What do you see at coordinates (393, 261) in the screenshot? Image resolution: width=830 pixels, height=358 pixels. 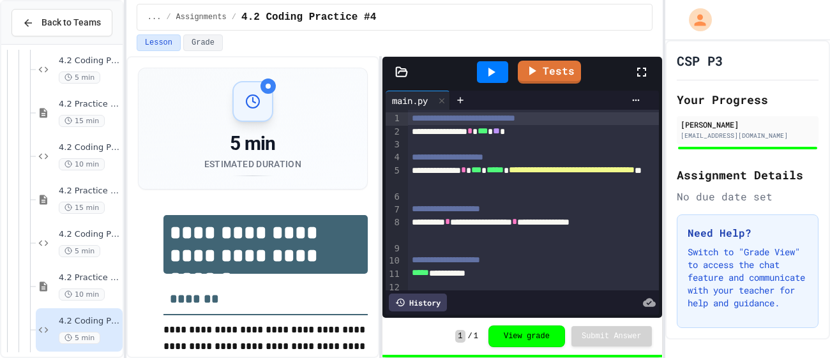 I see `div: 10` at bounding box center [393, 261].